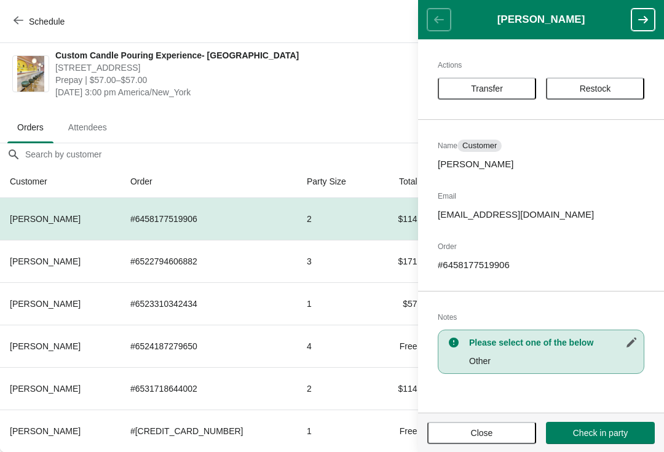  Describe the element at coordinates (344, 154) in the screenshot. I see `input: Search by customer` at that location.